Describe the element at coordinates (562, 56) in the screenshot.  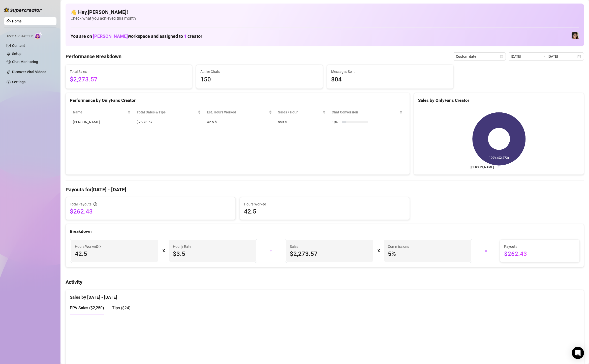
I see `input: End date` at that location.